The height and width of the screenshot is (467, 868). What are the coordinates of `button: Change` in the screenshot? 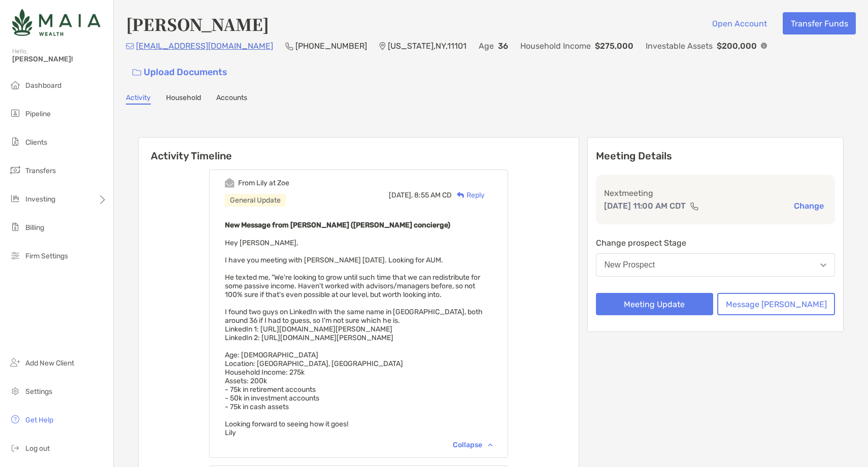 It's located at (808, 206).